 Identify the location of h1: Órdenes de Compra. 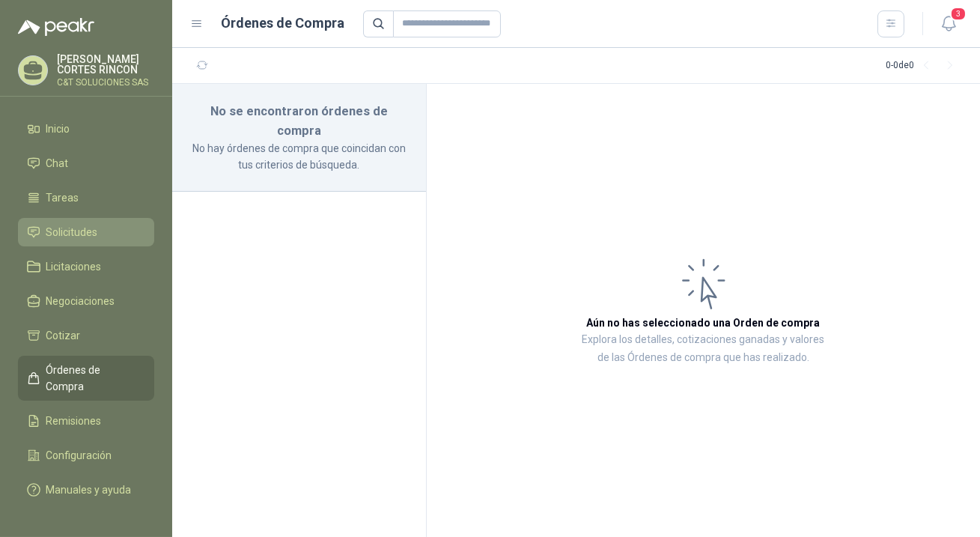
(283, 24).